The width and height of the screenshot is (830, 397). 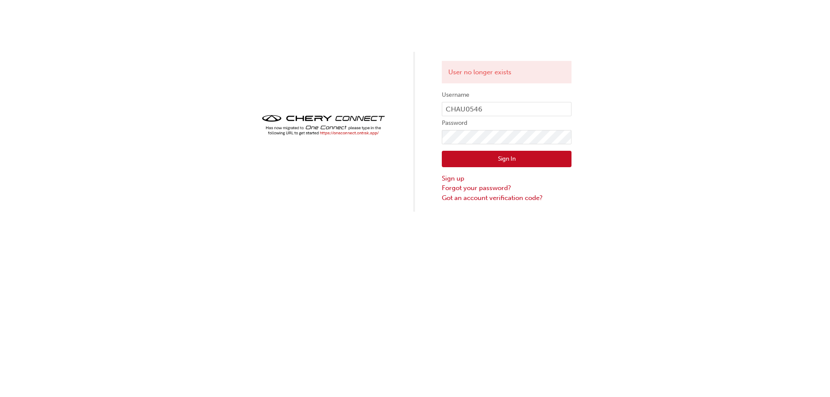 What do you see at coordinates (507, 179) in the screenshot?
I see `a: Sign up` at bounding box center [507, 179].